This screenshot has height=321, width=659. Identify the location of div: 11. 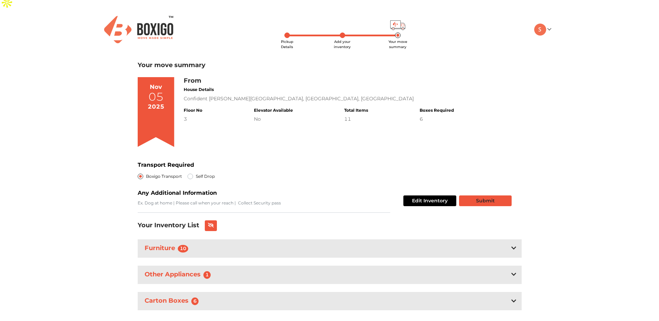
(356, 119).